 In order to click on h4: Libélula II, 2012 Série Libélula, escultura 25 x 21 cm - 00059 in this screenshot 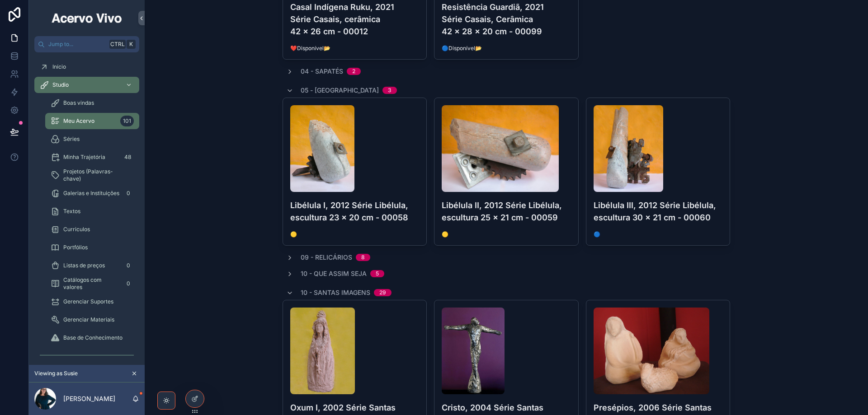, I will do `click(506, 211)`.